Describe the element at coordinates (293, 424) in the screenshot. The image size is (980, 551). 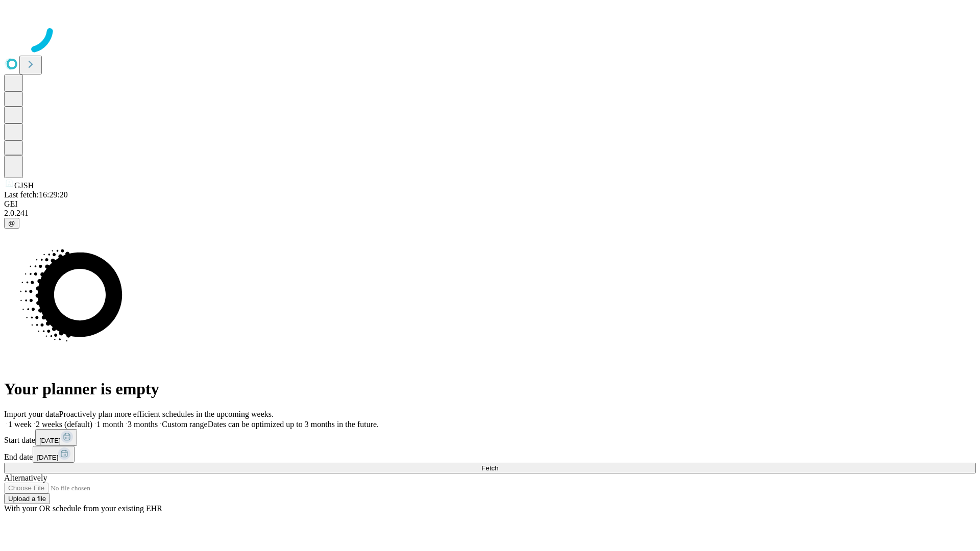
I see `span: Dates can be optimized up to 3 months in the future.` at that location.